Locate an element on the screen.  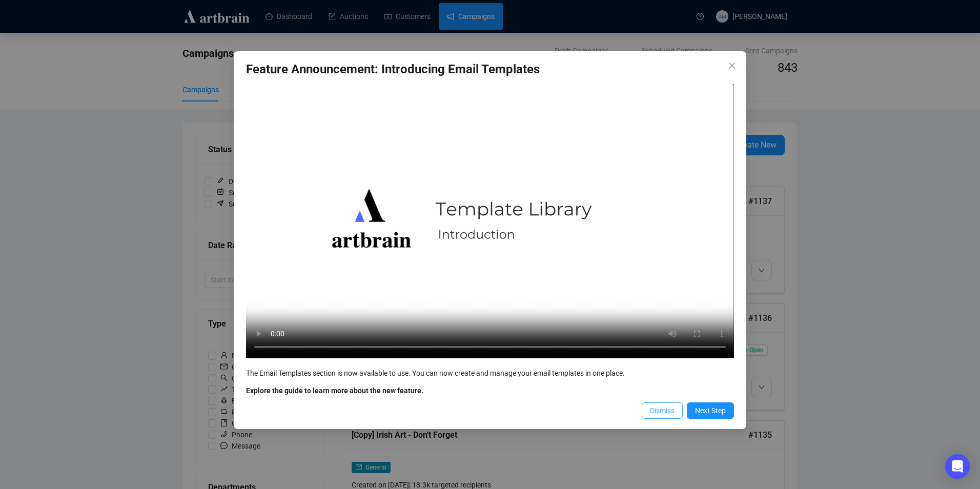
b: Explore the guide to learn more about the new feature. is located at coordinates (335, 391).